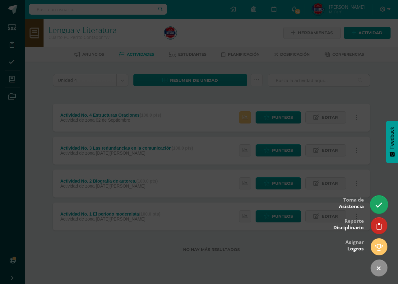 The image size is (398, 284). What do you see at coordinates (392, 138) in the screenshot?
I see `span: Feedback` at bounding box center [392, 138].